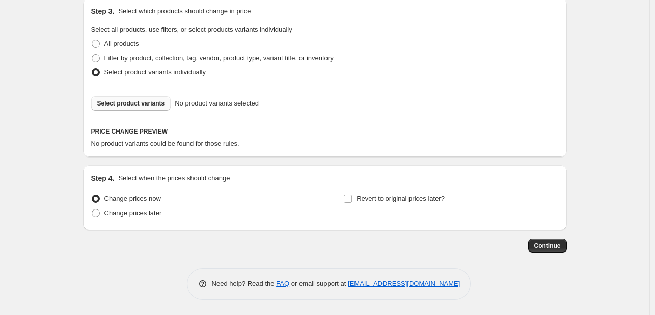  I want to click on span: Filter by product, collection, tag, vendor, product type, variant title, or inventory, so click(219, 58).